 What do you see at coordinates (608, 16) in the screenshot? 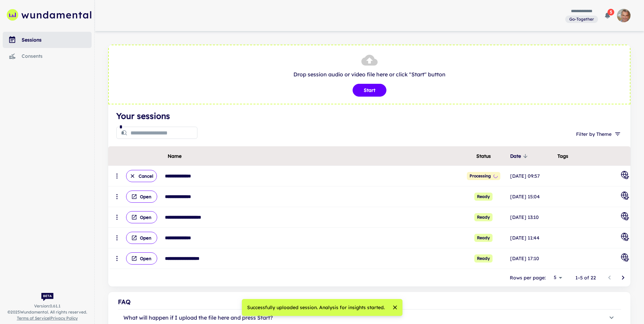
I see `button: 5` at bounding box center [608, 16].